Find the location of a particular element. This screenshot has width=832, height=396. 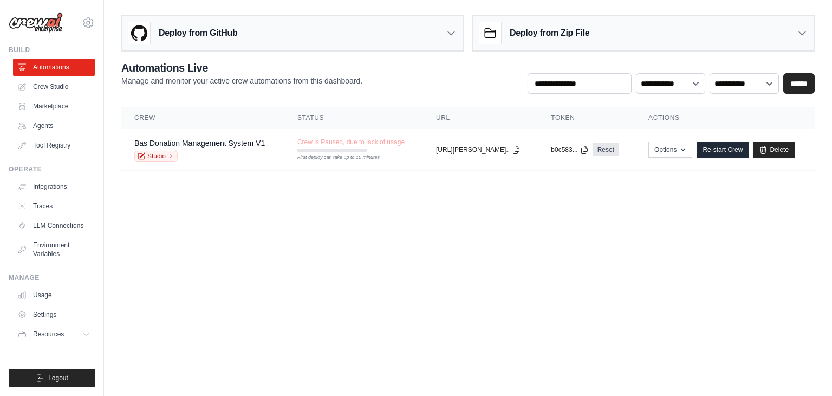

a: Delete is located at coordinates (774, 150).